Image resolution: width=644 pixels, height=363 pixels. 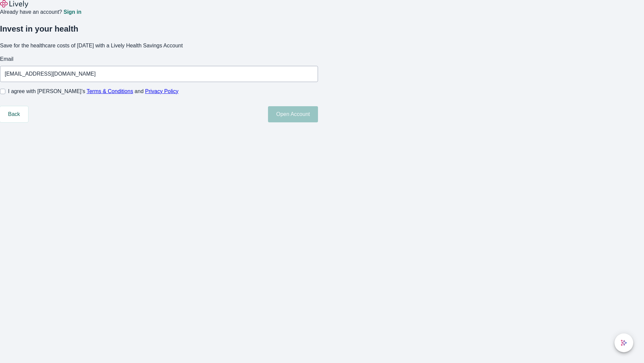 What do you see at coordinates (72, 12) in the screenshot?
I see `div: Sign in` at bounding box center [72, 12].